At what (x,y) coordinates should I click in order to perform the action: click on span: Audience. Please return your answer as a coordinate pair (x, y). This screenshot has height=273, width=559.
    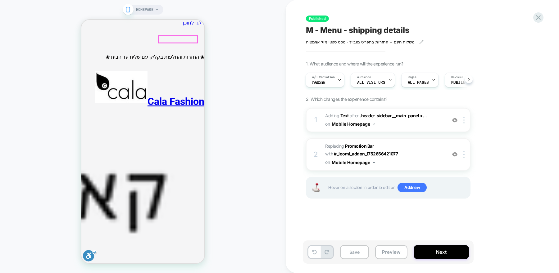
    Looking at the image, I should click on (364, 77).